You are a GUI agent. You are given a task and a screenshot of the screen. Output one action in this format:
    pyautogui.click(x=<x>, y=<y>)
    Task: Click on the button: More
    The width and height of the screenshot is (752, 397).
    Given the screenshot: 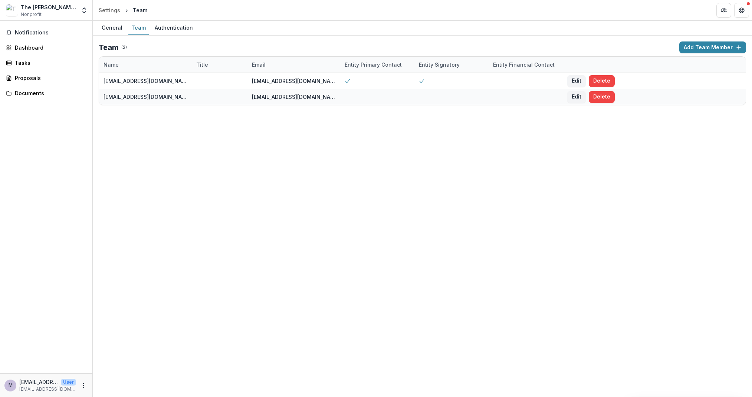 What is the action you would take?
    pyautogui.click(x=83, y=386)
    